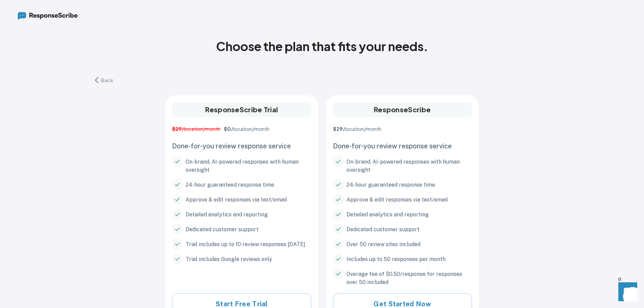 Image resolution: width=644 pixels, height=308 pixels. Describe the element at coordinates (402, 278) in the screenshot. I see `li: Overage fee of $0.50/response for responses over 50 included` at that location.